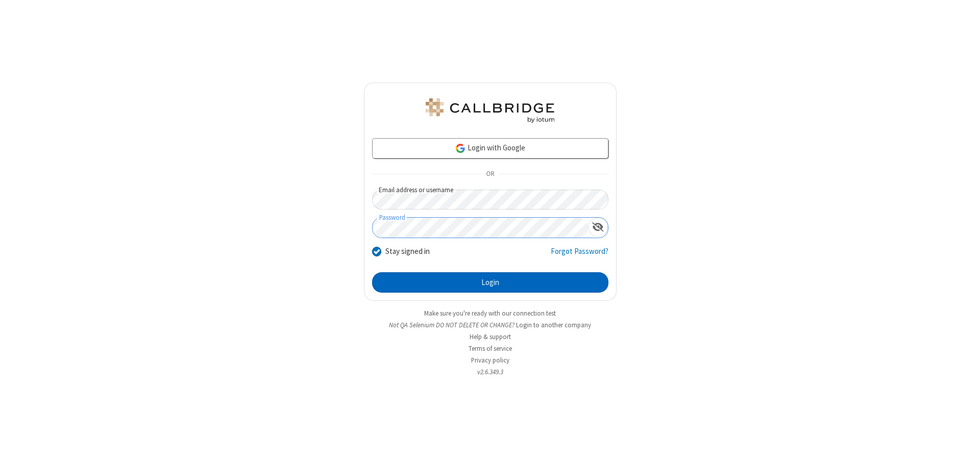 The height and width of the screenshot is (467, 980). What do you see at coordinates (480, 227) in the screenshot?
I see `input: Password` at bounding box center [480, 227].